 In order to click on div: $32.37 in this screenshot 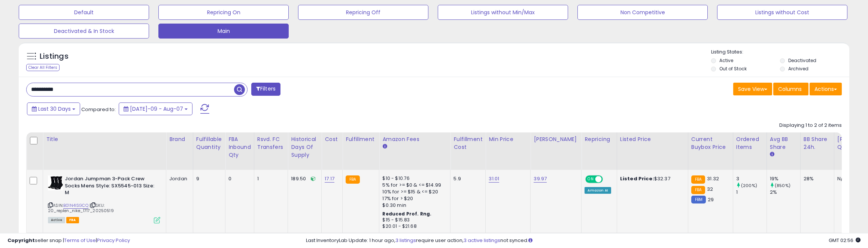, I will do `click(651, 178)`.